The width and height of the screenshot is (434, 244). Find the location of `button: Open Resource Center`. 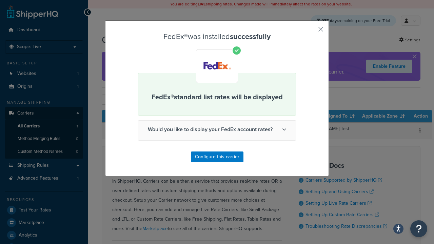

button: Open Resource Center is located at coordinates (419, 229).